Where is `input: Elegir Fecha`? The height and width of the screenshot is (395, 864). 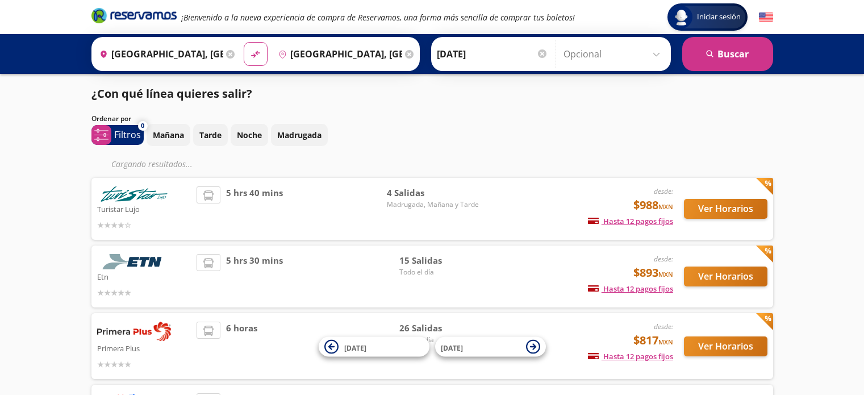 input: Elegir Fecha is located at coordinates (492, 54).